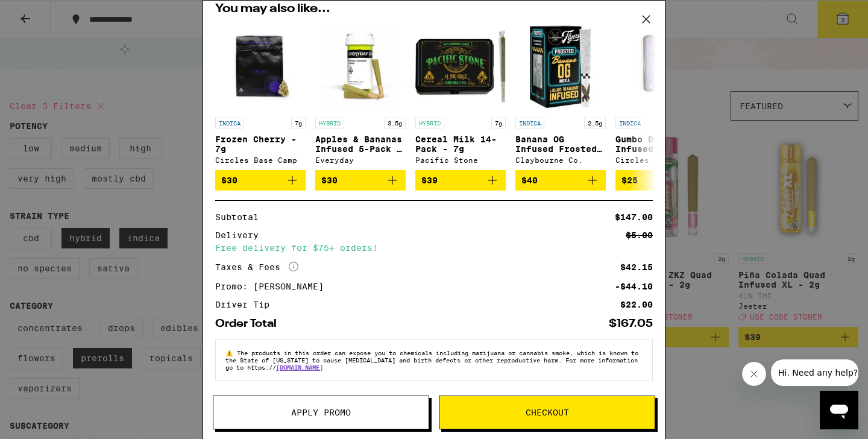 This screenshot has height=439, width=868. Describe the element at coordinates (661, 66) in the screenshot. I see `img: Circles Eclipse - Gumbo Diamond Infused 5-Pack - 3.5g` at that location.